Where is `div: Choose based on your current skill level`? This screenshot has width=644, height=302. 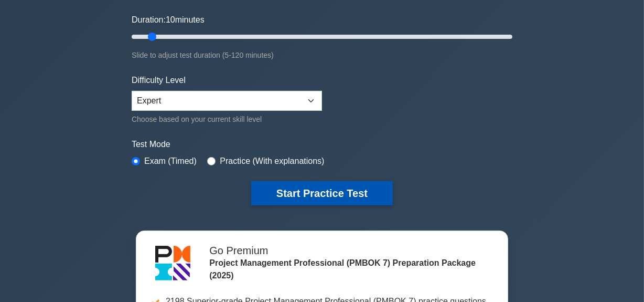 div: Choose based on your current skill level is located at coordinates (227, 119).